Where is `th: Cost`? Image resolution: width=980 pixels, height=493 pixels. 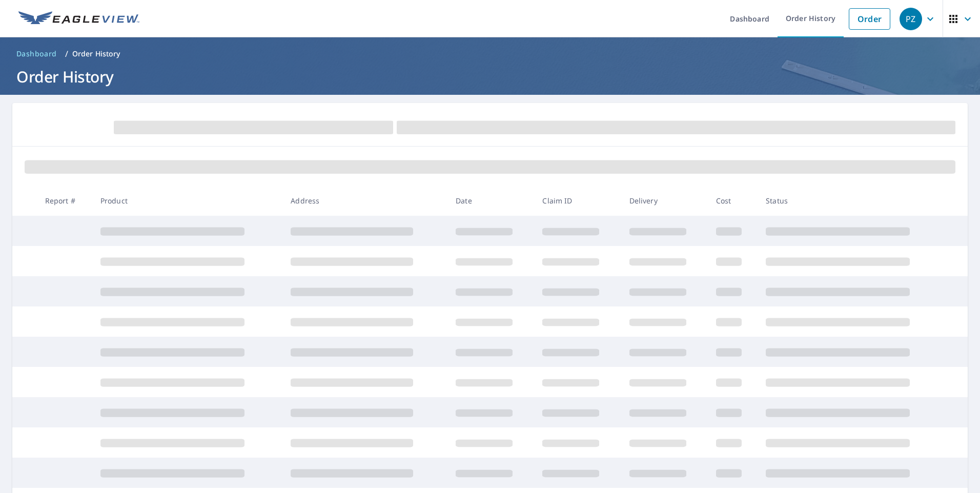
th: Cost is located at coordinates (733, 200).